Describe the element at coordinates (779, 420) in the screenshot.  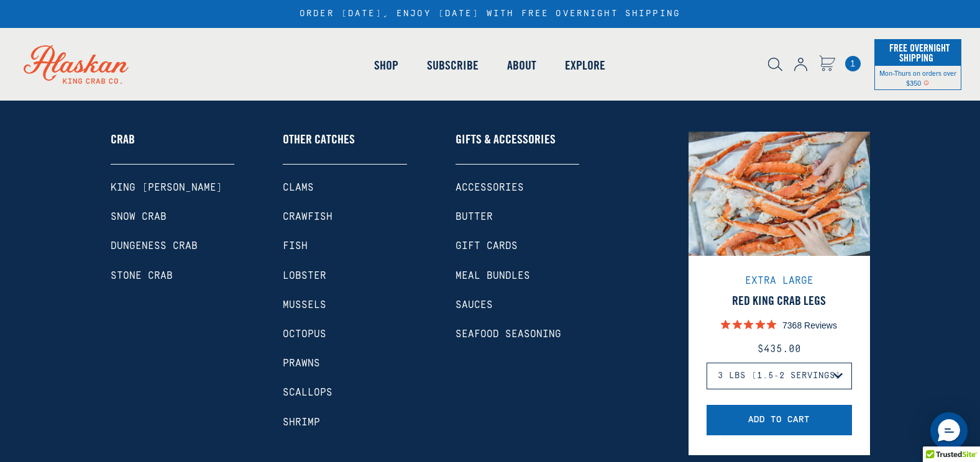
I see `button: Add to Cart` at that location.